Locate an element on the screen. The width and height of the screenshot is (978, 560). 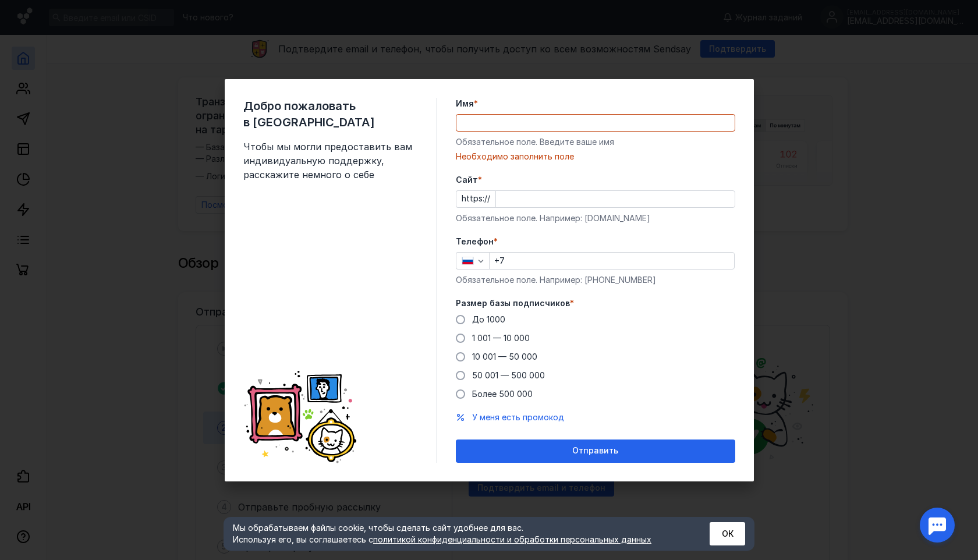
span: 10 001 — 50 000 is located at coordinates (505, 356).